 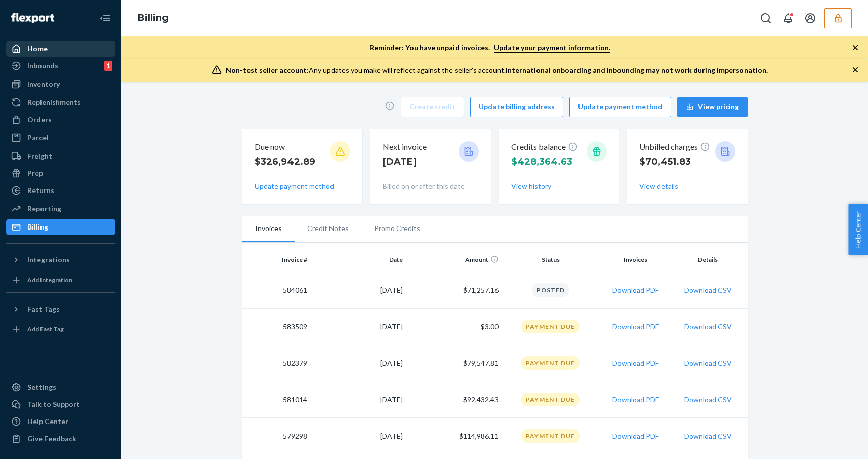 I want to click on span: International onboarding and inbounding may not work during impersonation., so click(x=637, y=70).